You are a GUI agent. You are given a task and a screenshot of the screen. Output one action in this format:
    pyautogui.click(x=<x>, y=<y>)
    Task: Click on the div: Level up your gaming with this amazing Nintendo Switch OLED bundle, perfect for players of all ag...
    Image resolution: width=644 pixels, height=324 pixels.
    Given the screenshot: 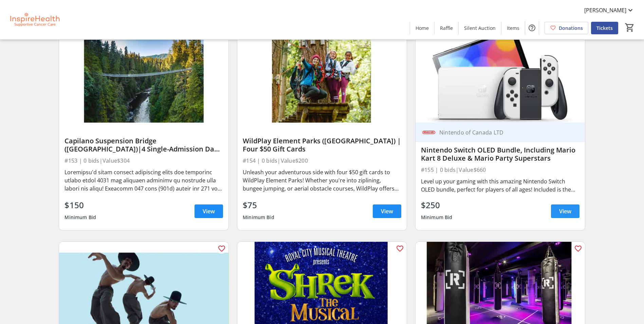 What is the action you would take?
    pyautogui.click(x=500, y=186)
    